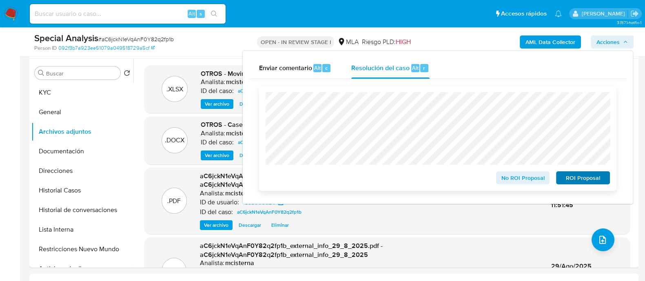 The width and height of the screenshot is (645, 281). What do you see at coordinates (45, 48) in the screenshot?
I see `b: Person ID` at bounding box center [45, 48].